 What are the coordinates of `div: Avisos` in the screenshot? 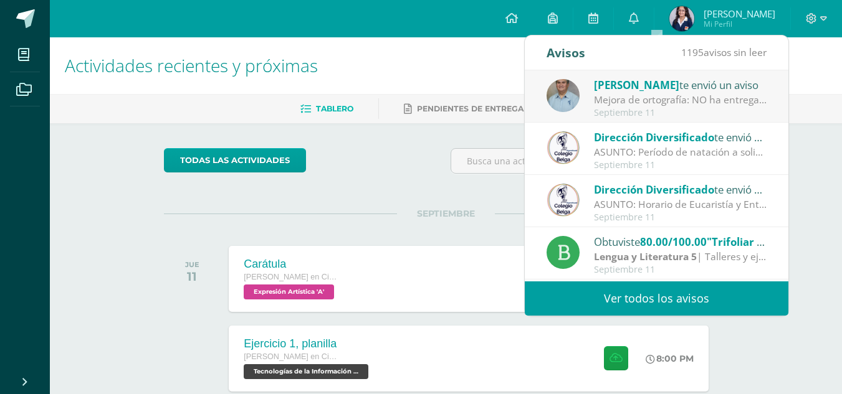 It's located at (566, 52).